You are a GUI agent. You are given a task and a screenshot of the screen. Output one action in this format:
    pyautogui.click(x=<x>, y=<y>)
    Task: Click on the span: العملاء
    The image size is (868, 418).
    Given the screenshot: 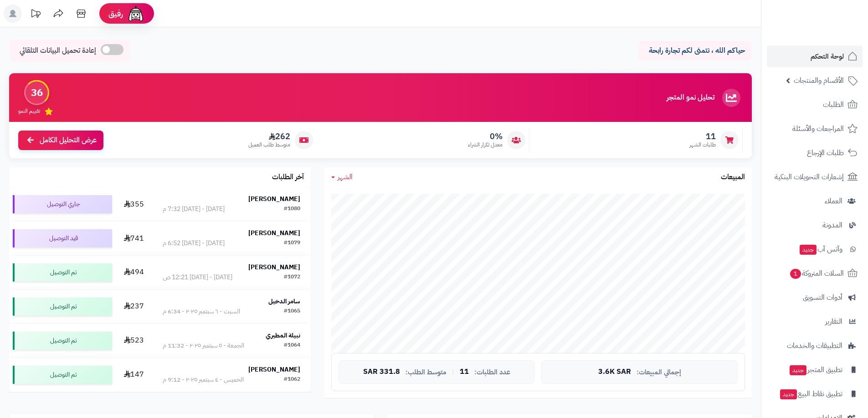 What is the action you would take?
    pyautogui.click(x=833, y=201)
    